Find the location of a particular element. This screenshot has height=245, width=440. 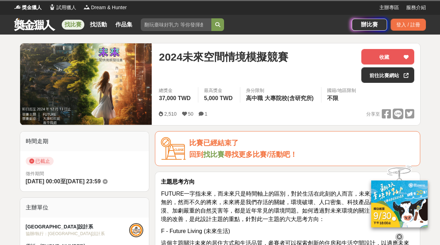

a: 作品集 is located at coordinates (124, 25).